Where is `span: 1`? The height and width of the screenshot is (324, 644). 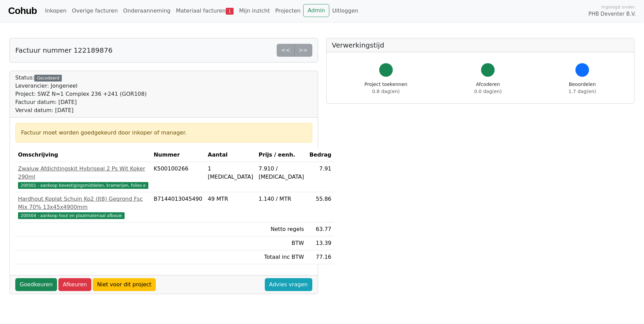
span: 1 is located at coordinates (229, 11).